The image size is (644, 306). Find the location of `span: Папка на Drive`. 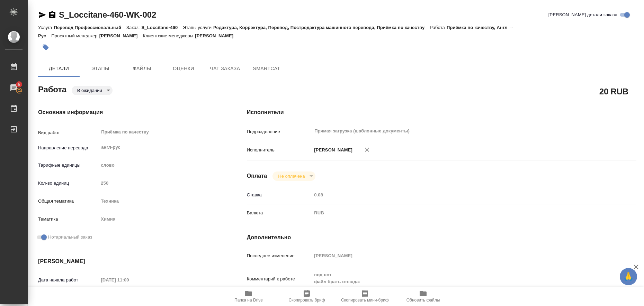

span: Папка на Drive is located at coordinates (248, 300).